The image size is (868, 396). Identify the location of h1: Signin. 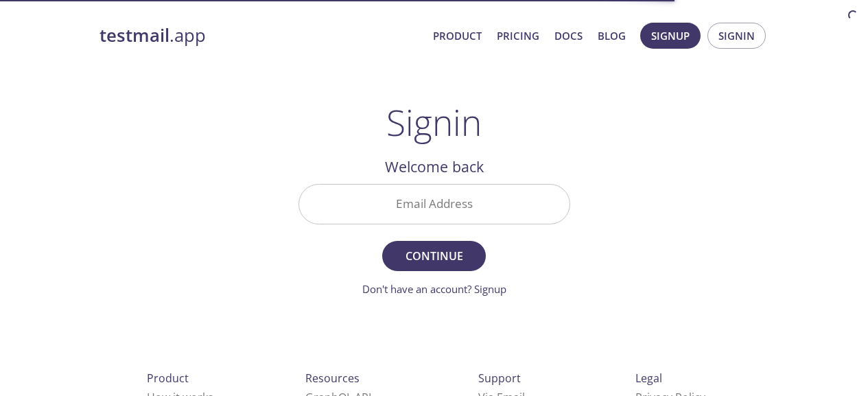
(434, 122).